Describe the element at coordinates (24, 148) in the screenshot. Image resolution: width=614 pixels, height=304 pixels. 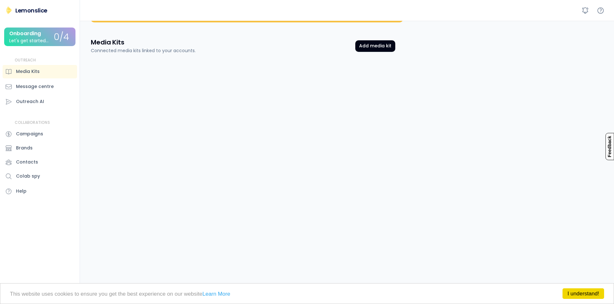
I see `div: Brands` at that location.